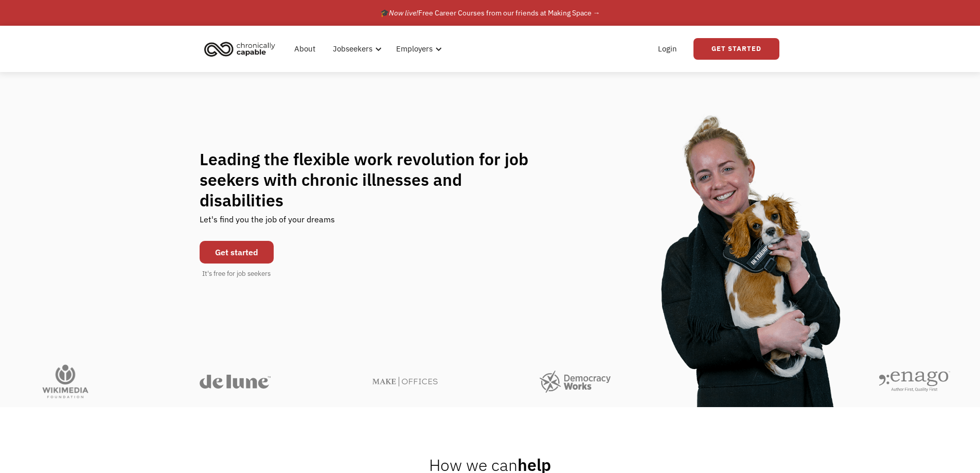  I want to click on a: home, so click(242, 49).